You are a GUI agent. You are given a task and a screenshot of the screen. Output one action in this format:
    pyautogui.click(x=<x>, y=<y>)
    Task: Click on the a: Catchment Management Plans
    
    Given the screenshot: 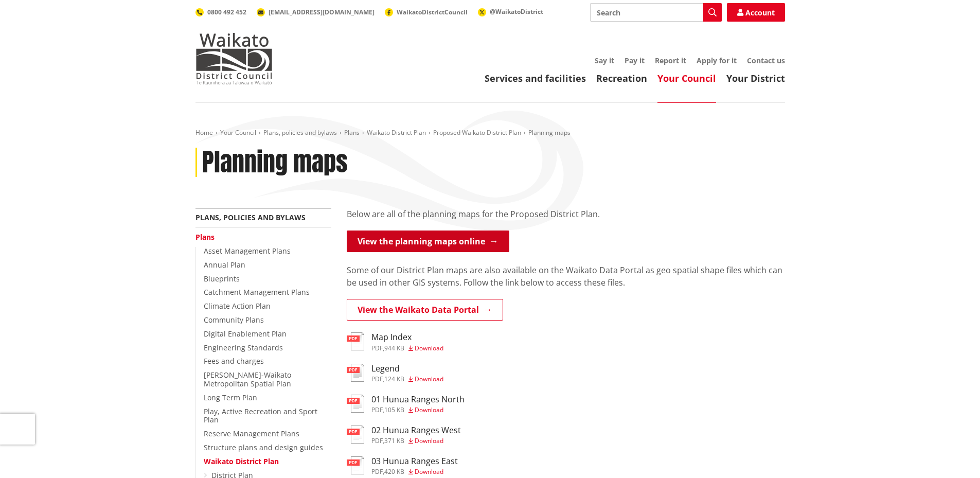 What is the action you would take?
    pyautogui.click(x=256, y=292)
    